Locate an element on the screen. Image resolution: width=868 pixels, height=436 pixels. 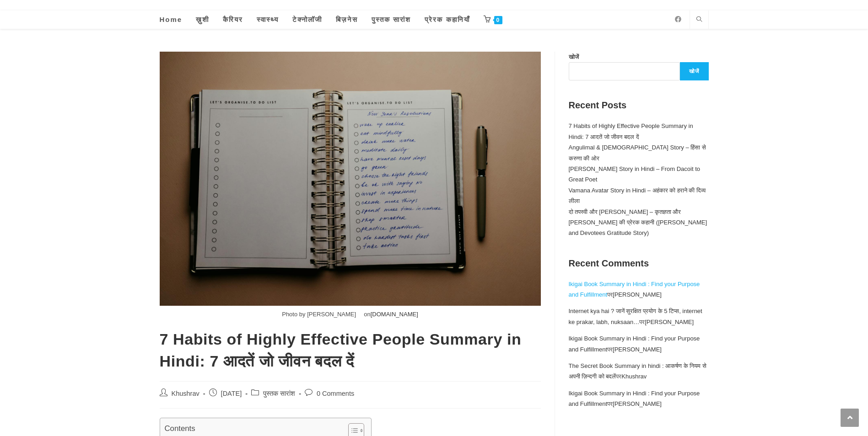
a: 0 is located at coordinates (493, 20).